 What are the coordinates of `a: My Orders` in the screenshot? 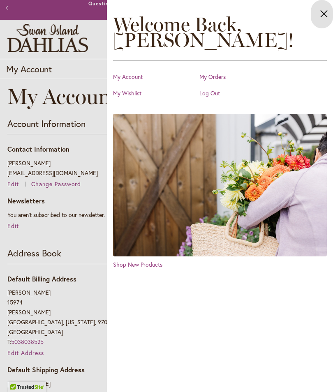 It's located at (240, 77).